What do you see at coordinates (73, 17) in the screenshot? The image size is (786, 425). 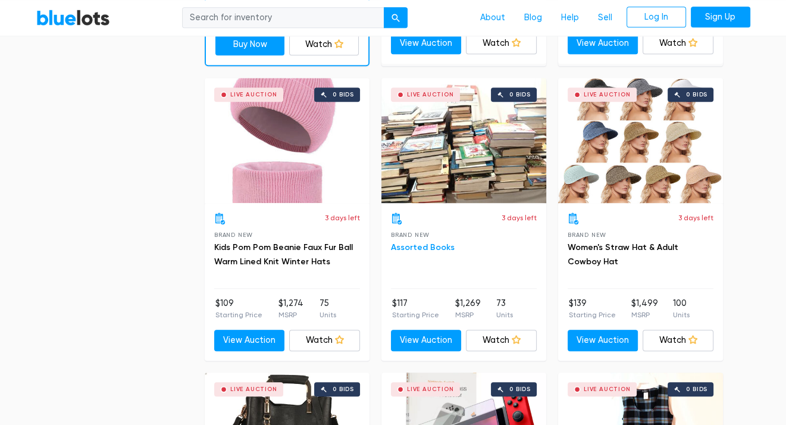 I see `a: BlueLots` at bounding box center [73, 17].